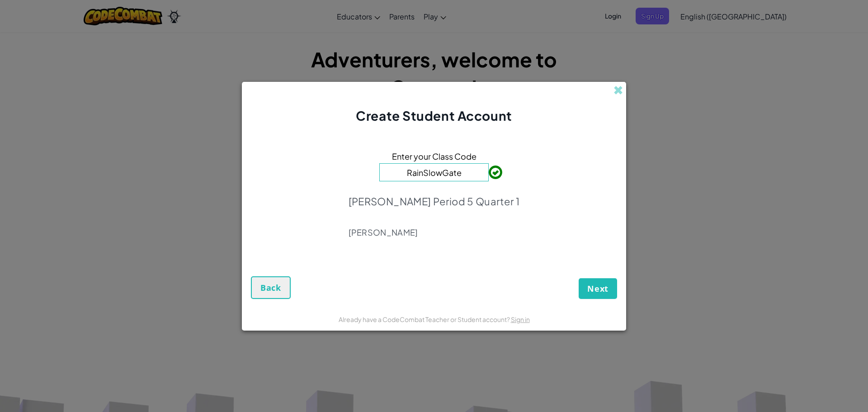  What do you see at coordinates (597, 288) in the screenshot?
I see `span: Next` at bounding box center [597, 288].